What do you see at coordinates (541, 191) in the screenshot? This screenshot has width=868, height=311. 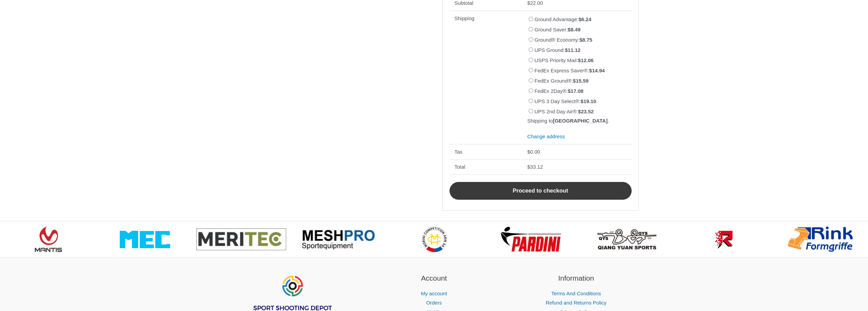 I see `a: Proceed to checkout` at bounding box center [541, 191].